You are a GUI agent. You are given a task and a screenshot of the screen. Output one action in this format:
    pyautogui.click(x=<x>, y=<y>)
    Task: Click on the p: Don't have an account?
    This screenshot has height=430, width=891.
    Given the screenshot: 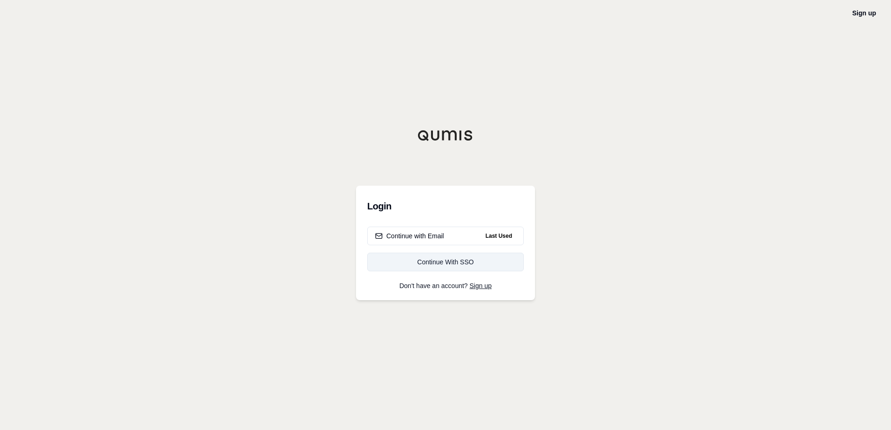 What is the action you would take?
    pyautogui.click(x=445, y=286)
    